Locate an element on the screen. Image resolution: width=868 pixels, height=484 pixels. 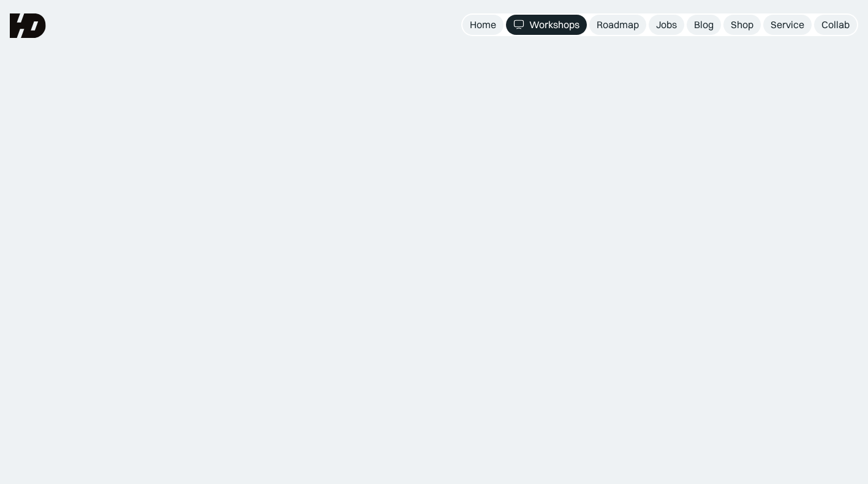
a: Roadmap is located at coordinates (617, 24).